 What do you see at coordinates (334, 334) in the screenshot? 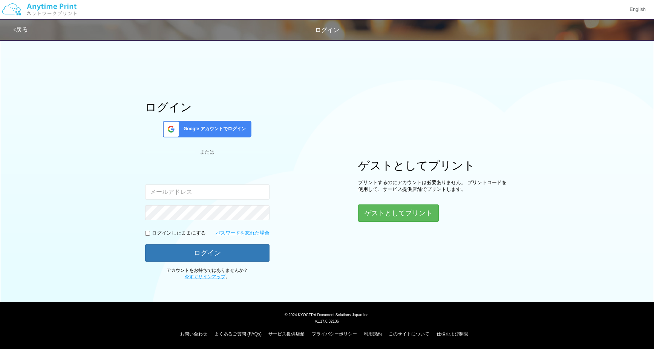
I see `a: プライバシーポリシー` at bounding box center [334, 334].